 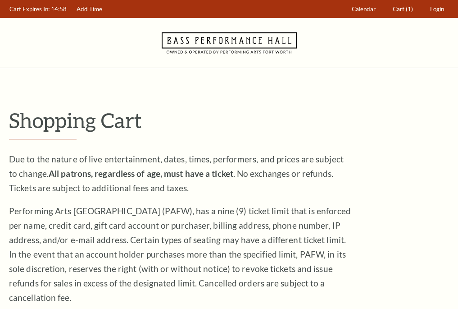 What do you see at coordinates (364, 9) in the screenshot?
I see `a: Calendar` at bounding box center [364, 9].